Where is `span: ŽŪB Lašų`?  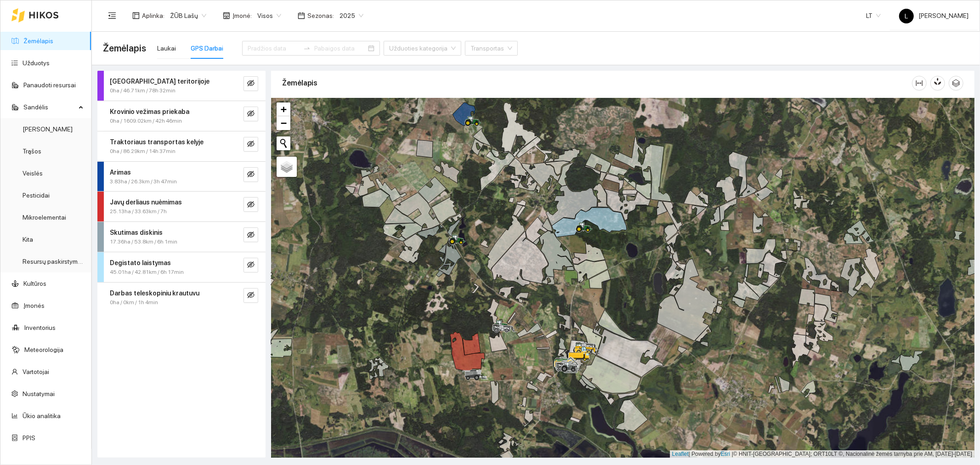 span: ŽŪB Lašų is located at coordinates (188, 15).